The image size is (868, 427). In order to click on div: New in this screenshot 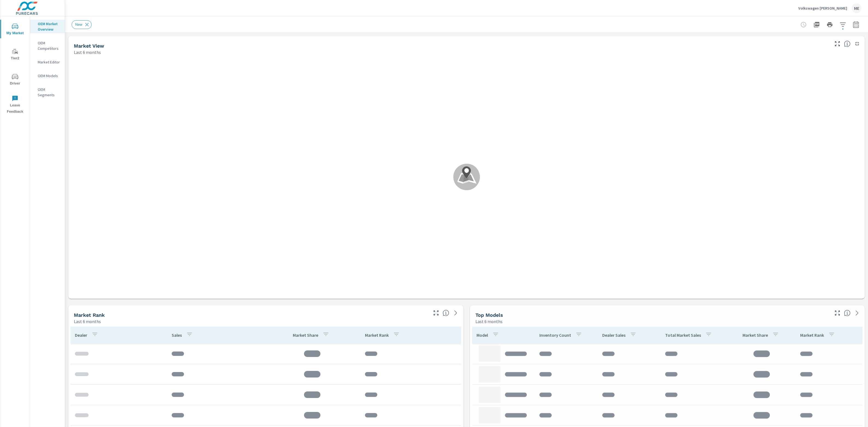, I will do `click(81, 24)`.